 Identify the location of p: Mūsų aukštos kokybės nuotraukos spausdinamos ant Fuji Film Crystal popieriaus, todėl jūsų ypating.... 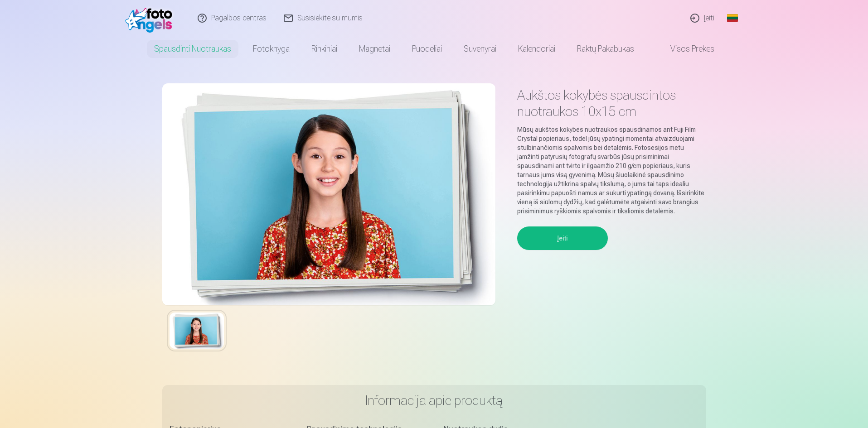
(611, 170).